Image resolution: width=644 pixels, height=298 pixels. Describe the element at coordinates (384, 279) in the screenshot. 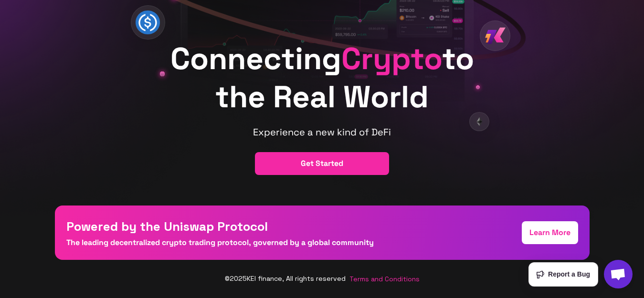

I see `a: Terms and Conditions` at that location.